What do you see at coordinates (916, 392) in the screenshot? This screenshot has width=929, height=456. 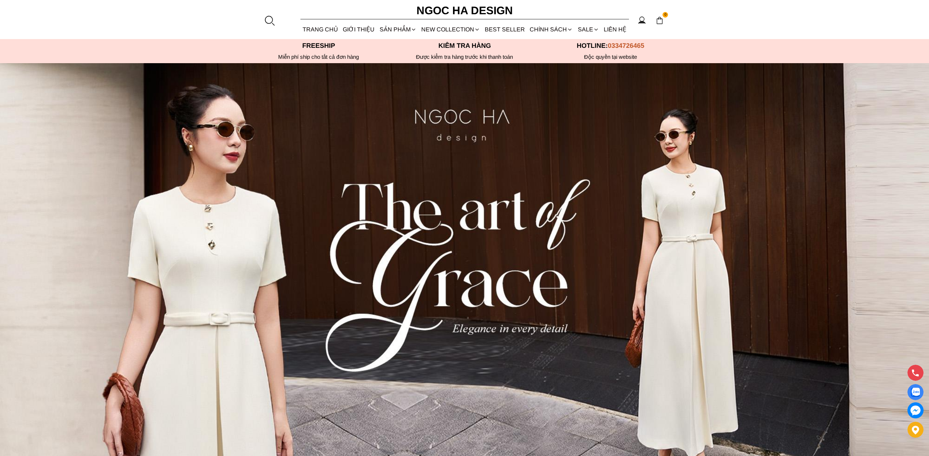 I see `img: Display image` at bounding box center [916, 392].